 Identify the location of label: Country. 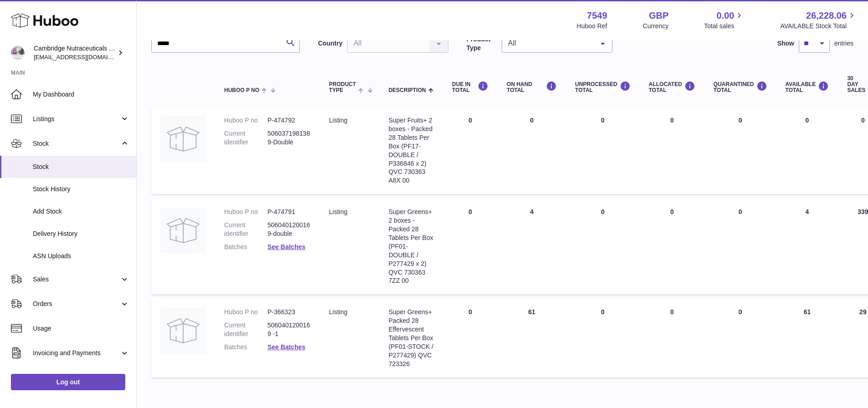
(330, 44).